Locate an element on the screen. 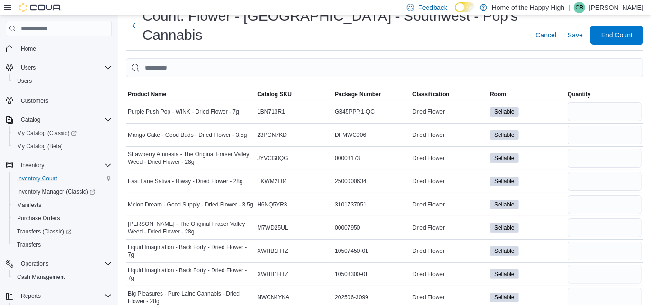 This screenshot has height=305, width=651. span: CB is located at coordinates (580, 8).